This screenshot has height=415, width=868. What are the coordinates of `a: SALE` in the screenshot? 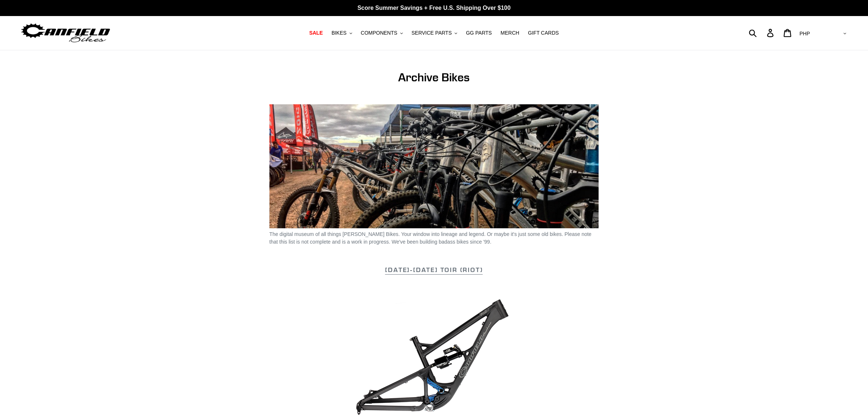 It's located at (316, 33).